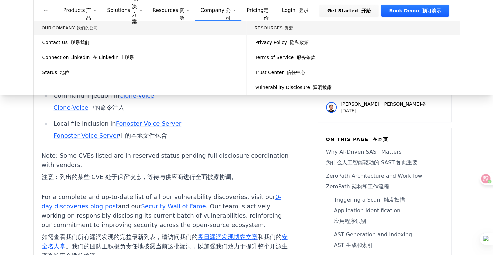 The height and width of the screenshot is (255, 493). What do you see at coordinates (372, 162) in the screenshot?
I see `font: 为什么人工智能驱动的 SAST 如此重要` at bounding box center [372, 162].